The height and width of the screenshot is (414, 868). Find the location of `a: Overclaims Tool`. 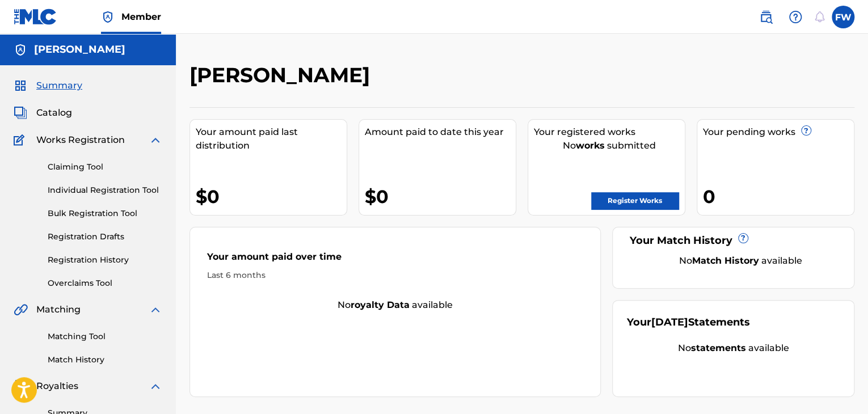

a: Overclaims Tool is located at coordinates (105, 283).